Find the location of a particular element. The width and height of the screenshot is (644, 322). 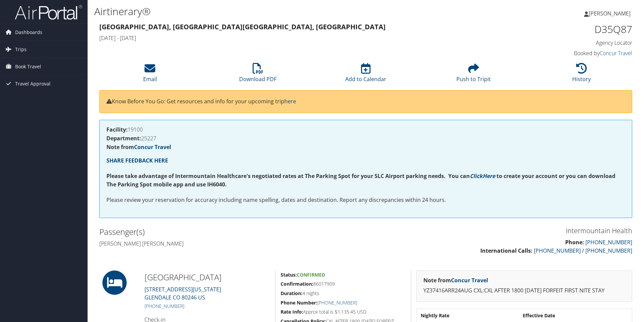

strong: Department: is located at coordinates (124, 138).